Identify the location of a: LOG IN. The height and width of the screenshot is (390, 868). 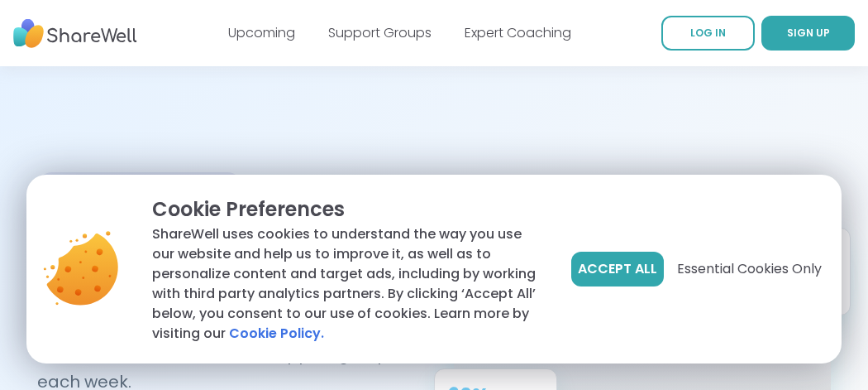
(708, 33).